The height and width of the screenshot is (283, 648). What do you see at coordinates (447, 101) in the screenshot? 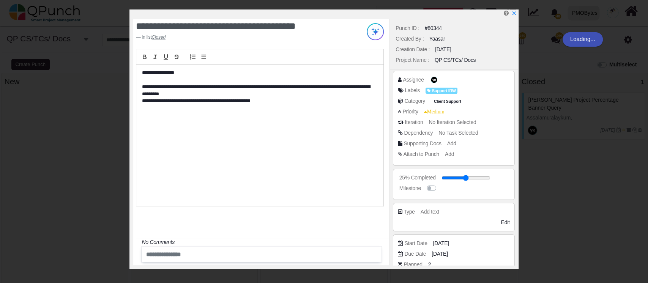
I see `span: Client Support` at bounding box center [447, 101].